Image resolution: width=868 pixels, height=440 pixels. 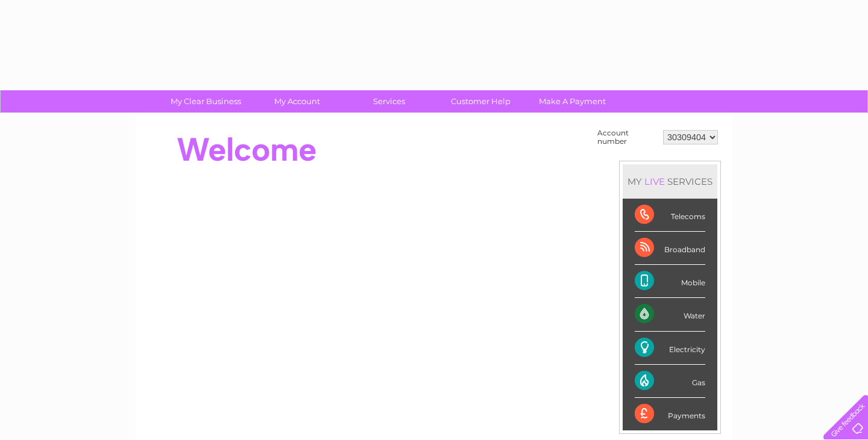 What do you see at coordinates (481, 101) in the screenshot?
I see `a: Customer Help` at bounding box center [481, 101].